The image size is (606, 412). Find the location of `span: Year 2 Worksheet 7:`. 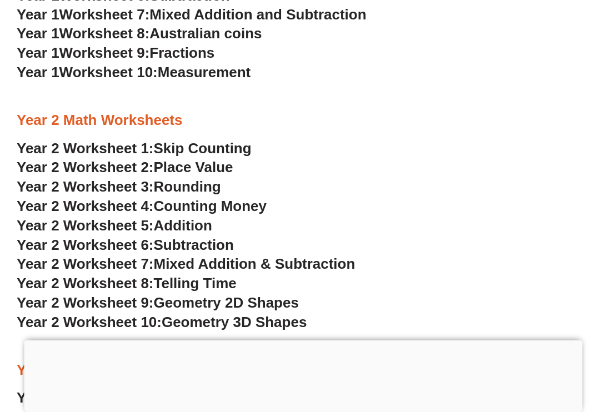

span: Year 2 Worksheet 7: is located at coordinates (85, 264).